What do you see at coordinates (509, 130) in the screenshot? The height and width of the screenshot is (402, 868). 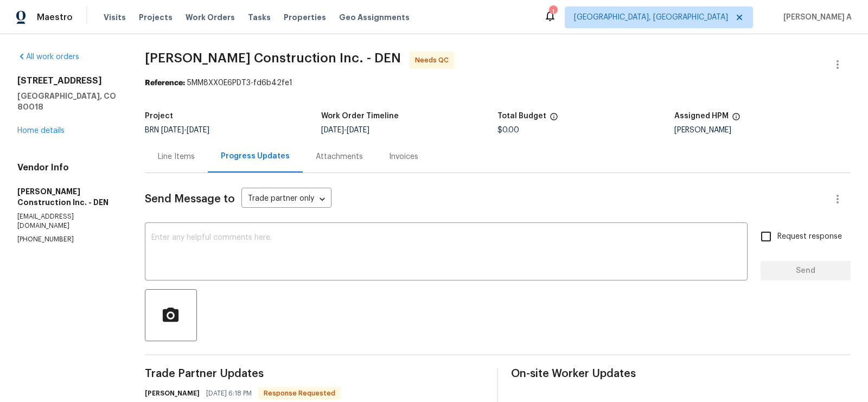 I see `span: $0.00` at bounding box center [509, 130].